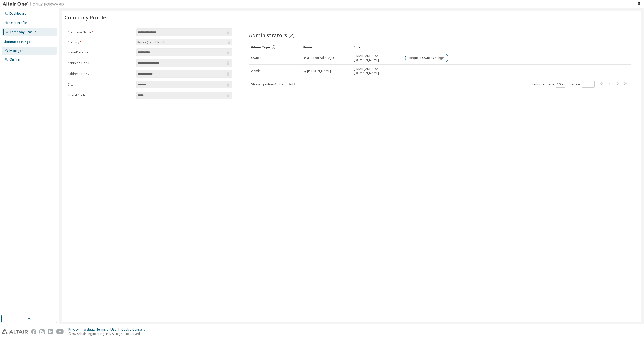  What do you see at coordinates (60, 331) in the screenshot?
I see `img: youtube.svg` at bounding box center [60, 331].